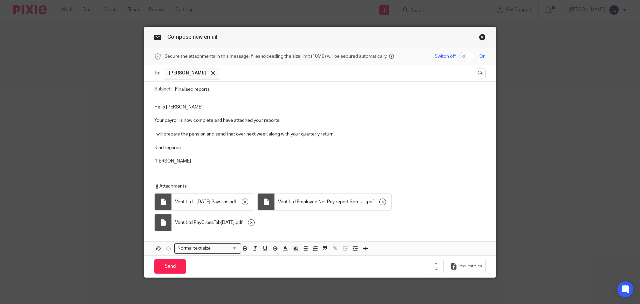  What do you see at coordinates (480, 73) in the screenshot?
I see `button: Cc` at bounding box center [480, 73].